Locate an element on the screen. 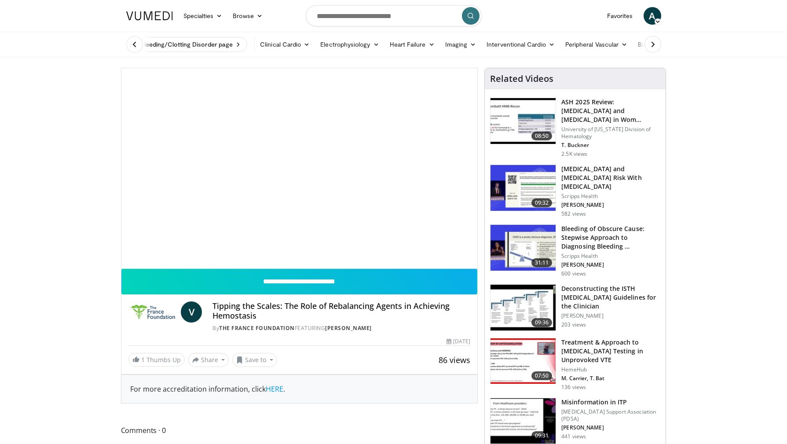 This screenshot has height=444, width=787. a: Specialties is located at coordinates (203, 16).